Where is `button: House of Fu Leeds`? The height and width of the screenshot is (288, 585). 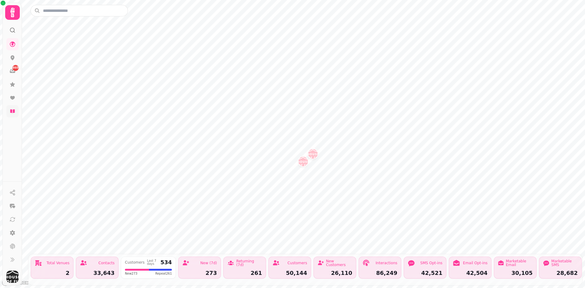
button: House of Fu Leeds is located at coordinates (313, 154).